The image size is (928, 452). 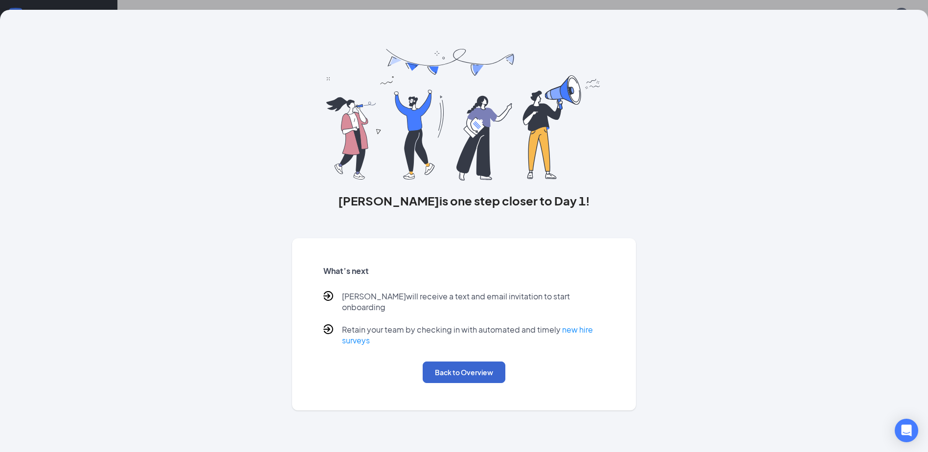 What do you see at coordinates (467, 335) in the screenshot?
I see `a: new hire surveys` at bounding box center [467, 335].